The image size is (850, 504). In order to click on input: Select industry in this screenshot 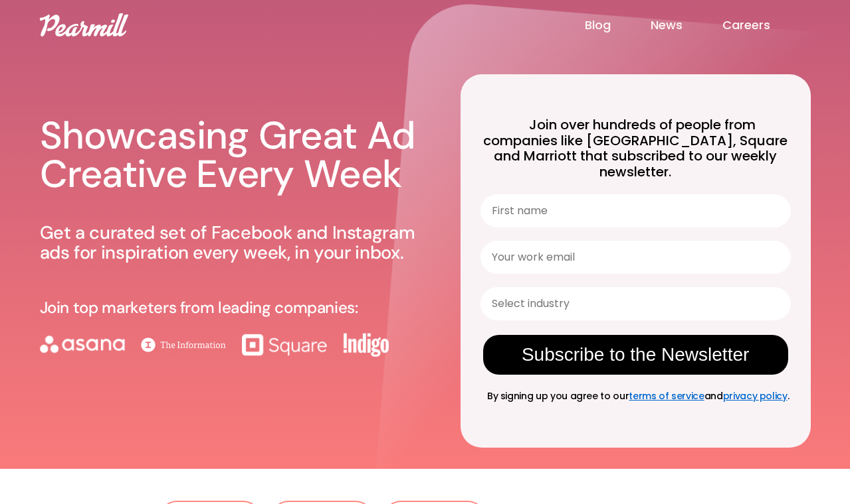, I will do `click(631, 304)`.